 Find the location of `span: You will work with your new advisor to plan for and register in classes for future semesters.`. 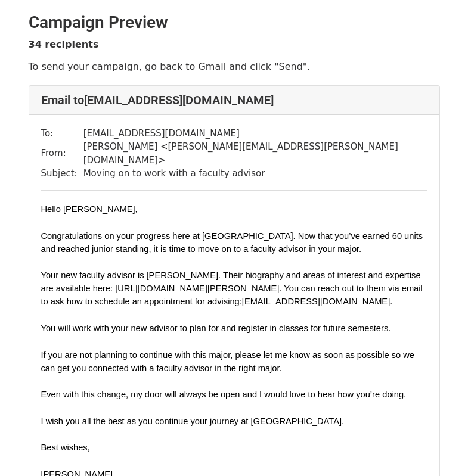

span: You will work with your new advisor to plan for and register in classes for future semesters. is located at coordinates (216, 329).